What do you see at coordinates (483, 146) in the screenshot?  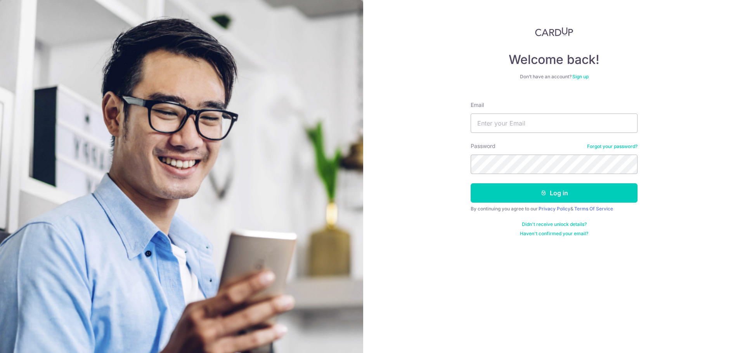 I see `label: Password` at bounding box center [483, 146].